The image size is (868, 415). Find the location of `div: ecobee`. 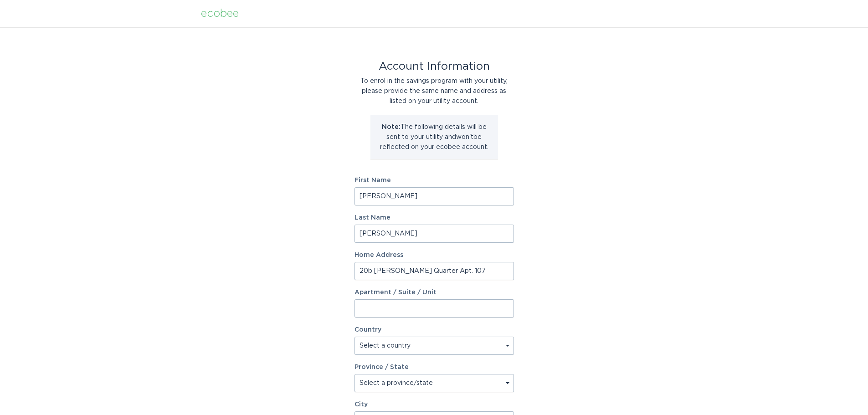

div: ecobee is located at coordinates (220, 13).